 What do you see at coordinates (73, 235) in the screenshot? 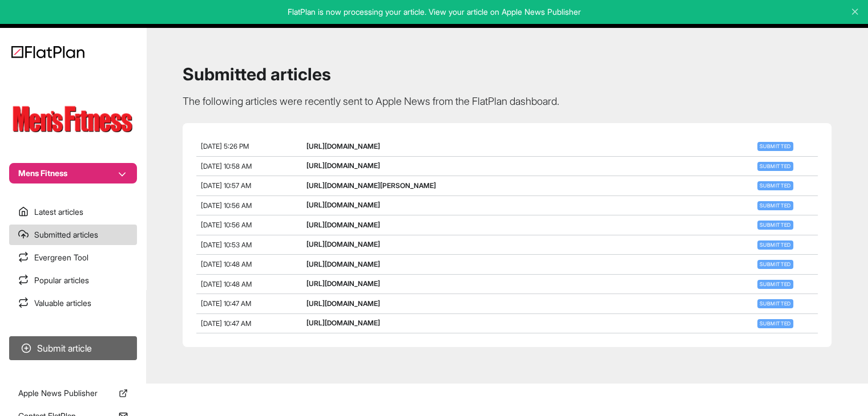
I see `a: Submitted articles` at bounding box center [73, 235].